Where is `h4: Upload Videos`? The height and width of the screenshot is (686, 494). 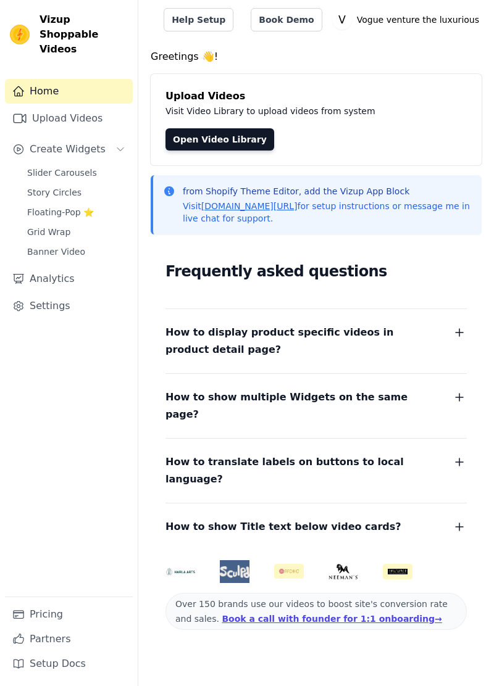 h4: Upload Videos is located at coordinates (316, 96).